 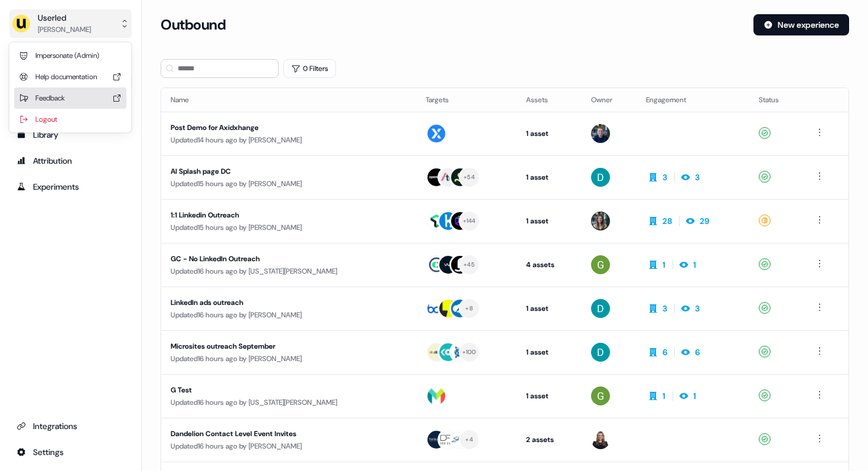 What do you see at coordinates (64, 18) in the screenshot?
I see `div: Userled` at bounding box center [64, 18].